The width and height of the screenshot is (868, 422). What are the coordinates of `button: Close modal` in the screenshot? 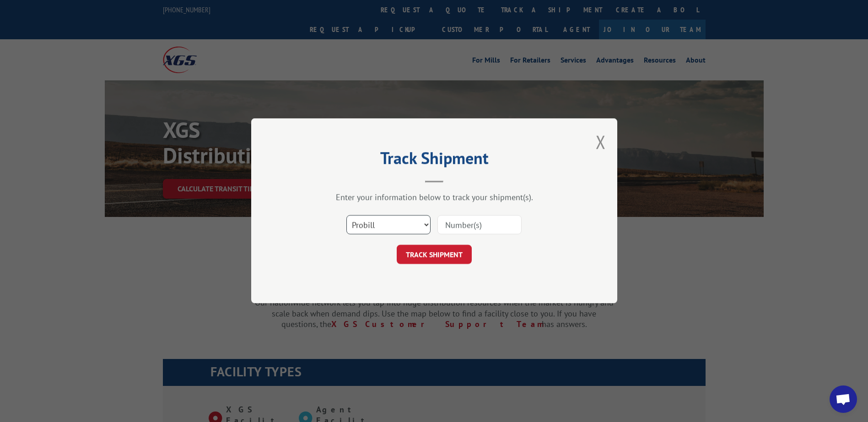 It's located at (600, 142).